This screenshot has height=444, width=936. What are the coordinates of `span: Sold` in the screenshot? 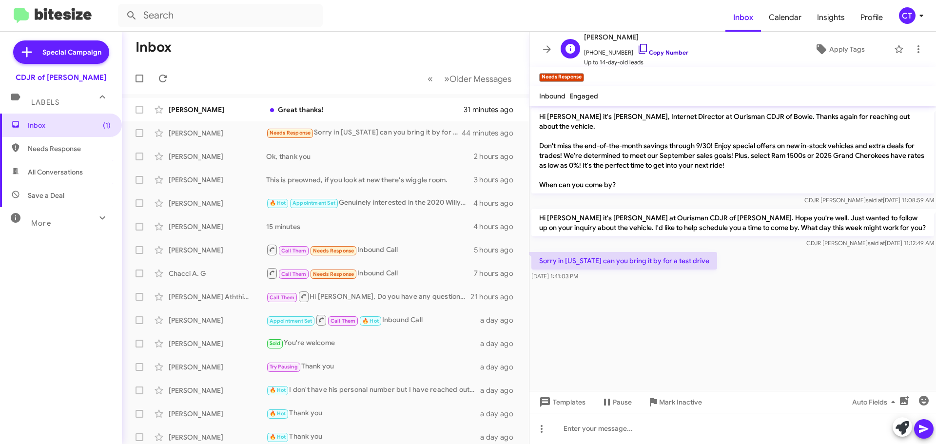 It's located at (275, 343).